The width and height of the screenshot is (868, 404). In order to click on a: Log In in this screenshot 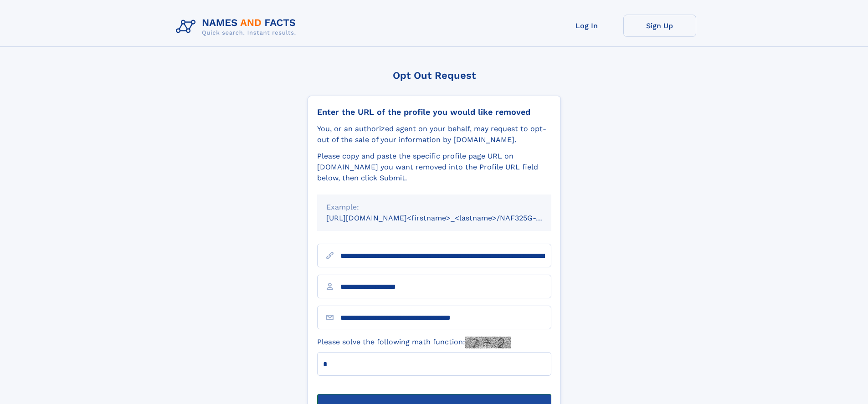, I will do `click(586, 26)`.